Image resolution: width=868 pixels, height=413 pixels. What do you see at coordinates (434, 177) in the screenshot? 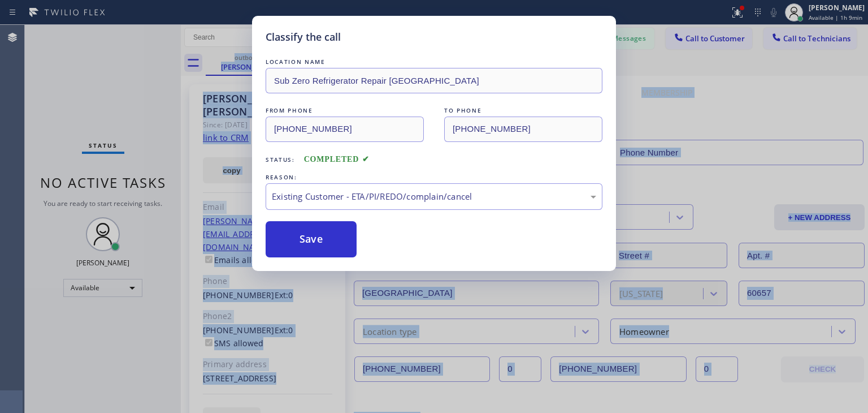
I see `div: REASON:` at bounding box center [434, 177].